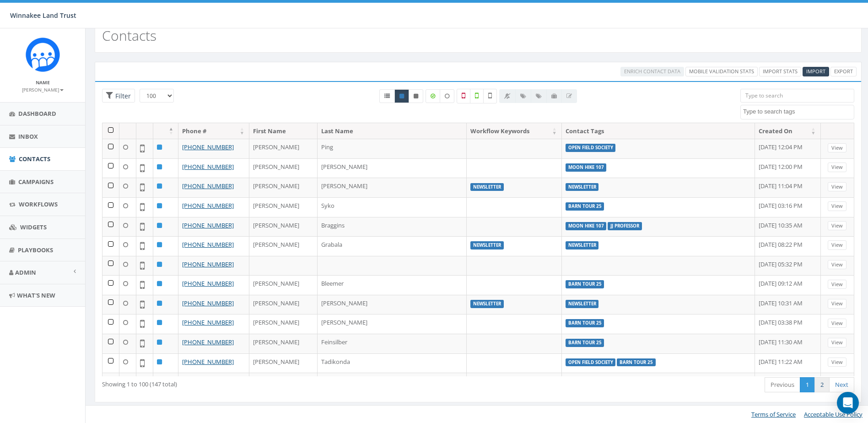  Describe the element at coordinates (808, 384) in the screenshot. I see `a: 1` at that location.